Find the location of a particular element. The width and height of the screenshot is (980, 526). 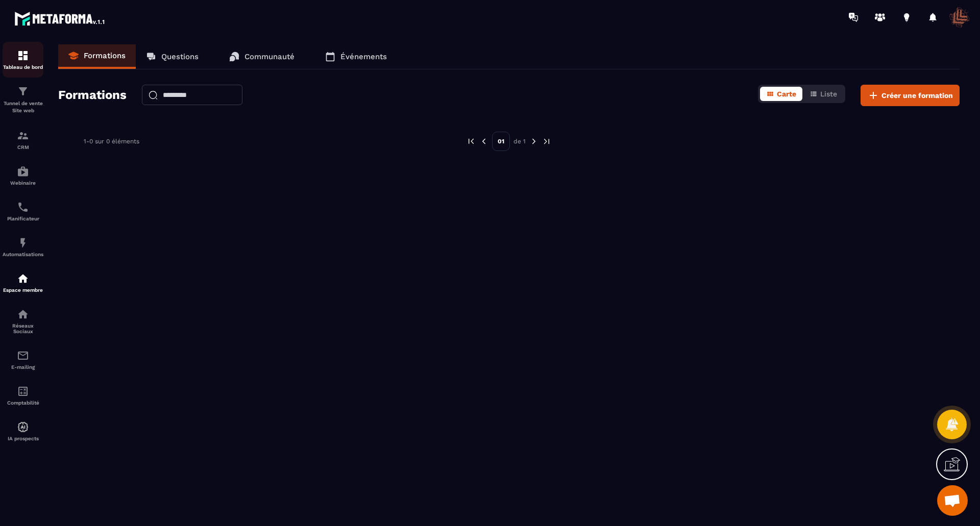

img: logo is located at coordinates (60, 18).